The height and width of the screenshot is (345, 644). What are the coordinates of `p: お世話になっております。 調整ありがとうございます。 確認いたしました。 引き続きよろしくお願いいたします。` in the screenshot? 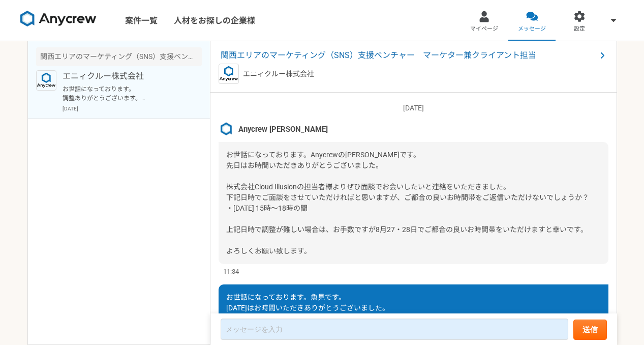 It's located at (125, 94).